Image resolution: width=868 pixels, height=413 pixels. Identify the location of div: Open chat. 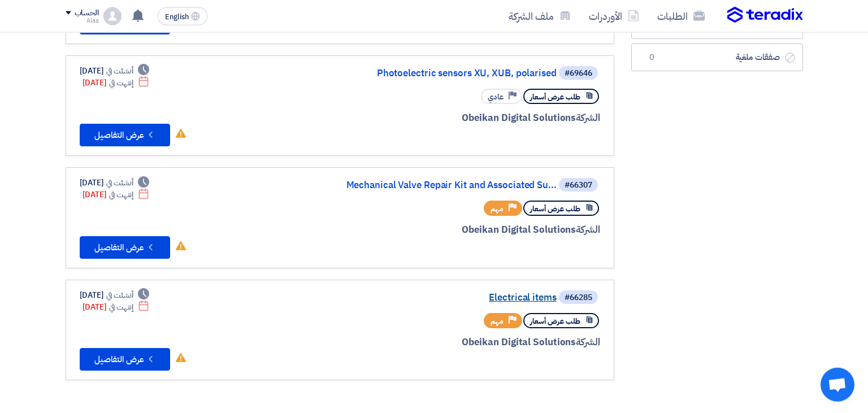
(838, 385).